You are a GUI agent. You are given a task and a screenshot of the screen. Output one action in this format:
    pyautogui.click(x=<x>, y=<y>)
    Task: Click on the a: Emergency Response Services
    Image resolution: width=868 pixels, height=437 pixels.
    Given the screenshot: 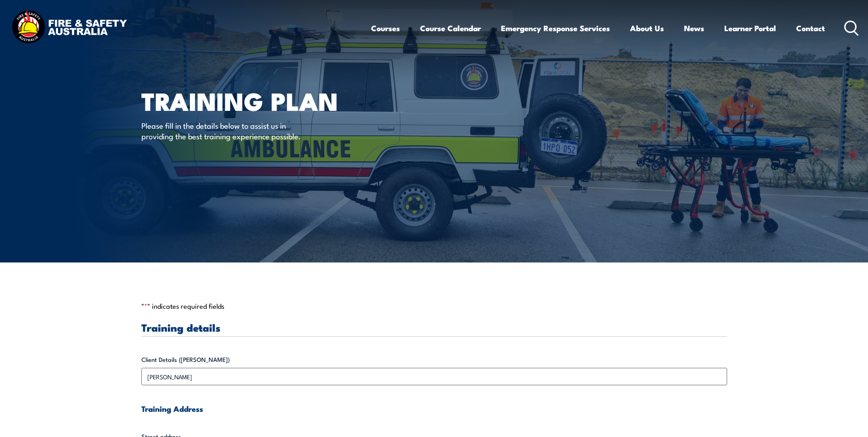 What is the action you would take?
    pyautogui.click(x=556, y=28)
    